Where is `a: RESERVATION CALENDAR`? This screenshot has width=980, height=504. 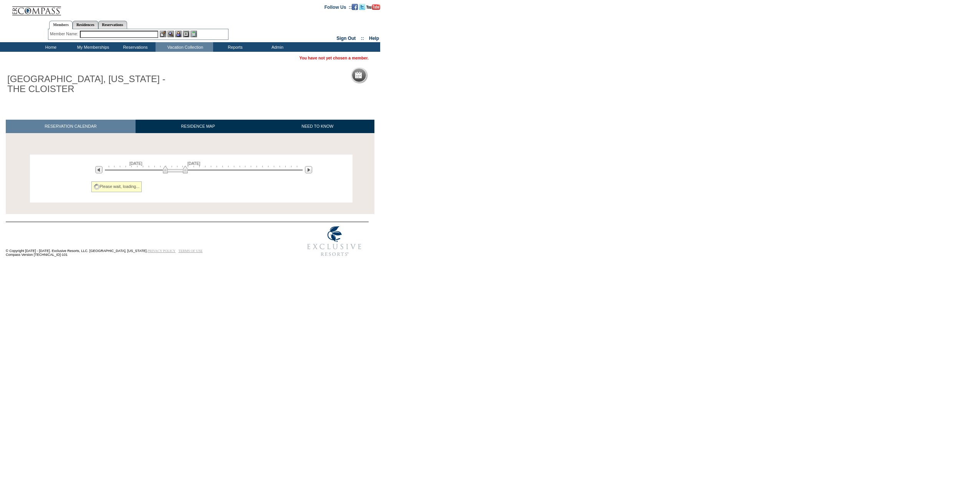 a: RESERVATION CALENDAR is located at coordinates (71, 126).